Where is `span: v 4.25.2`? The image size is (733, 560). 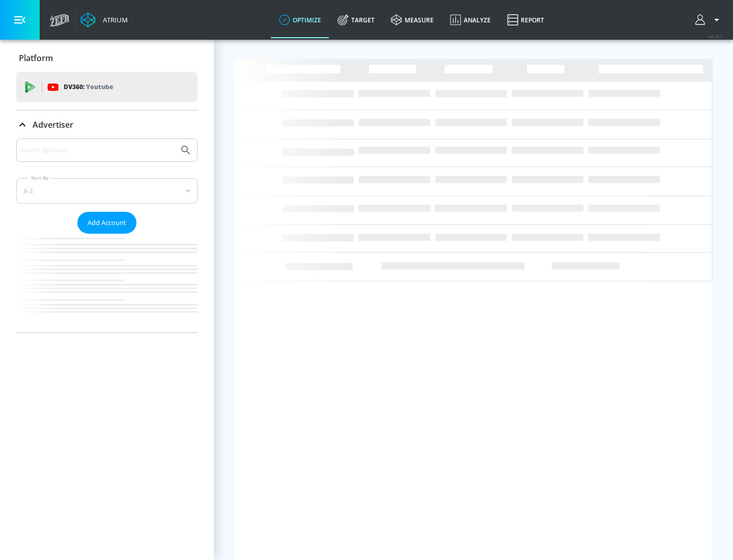
span: v 4.25.2 is located at coordinates (715, 36).